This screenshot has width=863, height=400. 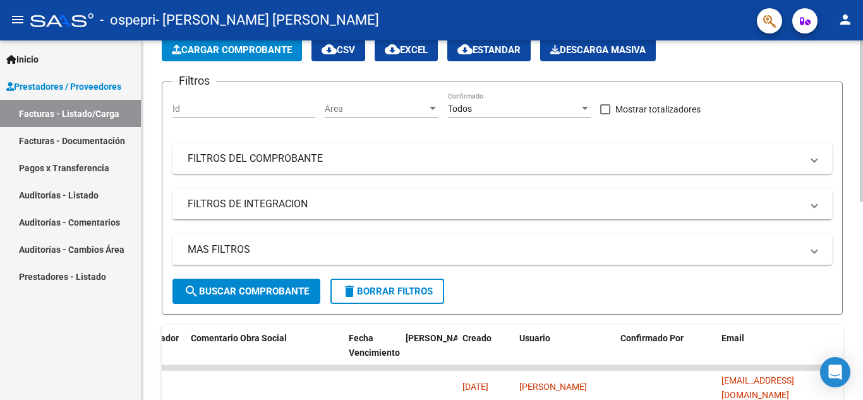 What do you see at coordinates (489, 50) in the screenshot?
I see `button: Estandar` at bounding box center [489, 50].